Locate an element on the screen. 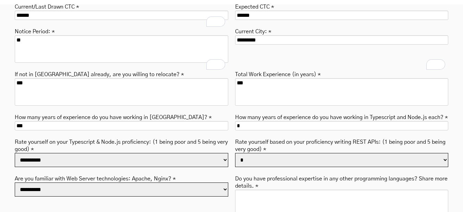 The image size is (463, 212). label: Rate yourself on your Typescript & Node.js proficiency: (1 being poor and 5 being very good) * is located at coordinates (121, 145).